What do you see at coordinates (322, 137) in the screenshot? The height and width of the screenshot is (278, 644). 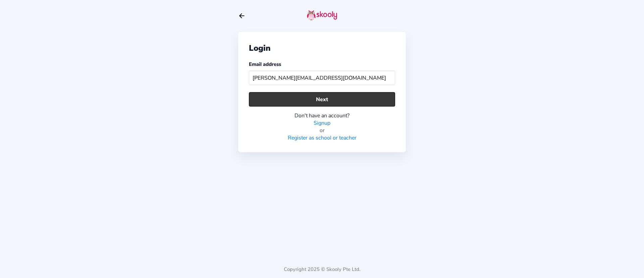 I see `a: Register as school or teacher` at bounding box center [322, 137].